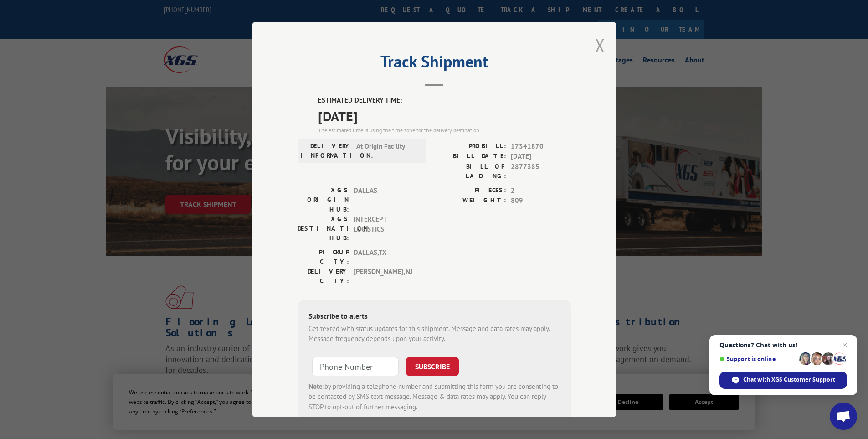 This screenshot has width=868, height=439. Describe the element at coordinates (434, 334) in the screenshot. I see `div: Get texted with status updates for this shipment. Message and data rates may apply. Message frequ...` at that location.